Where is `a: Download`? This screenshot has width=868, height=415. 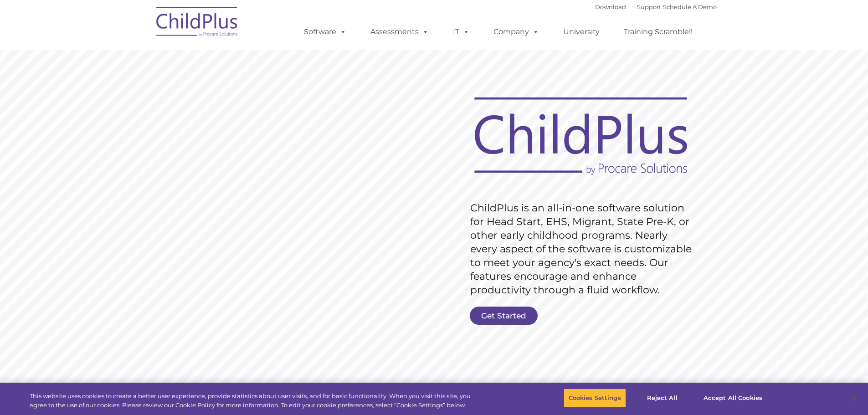 a: Download is located at coordinates (610, 7).